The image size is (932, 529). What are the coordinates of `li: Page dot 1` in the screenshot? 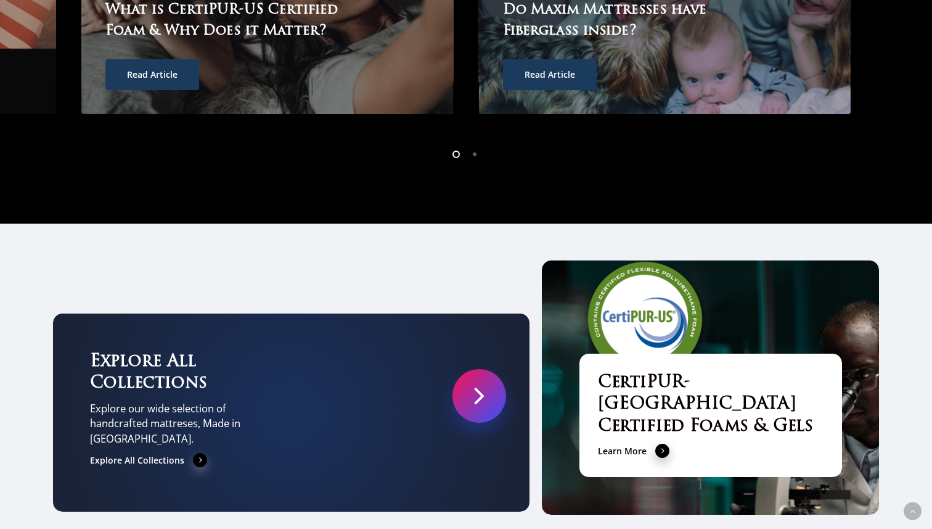 It's located at (457, 154).